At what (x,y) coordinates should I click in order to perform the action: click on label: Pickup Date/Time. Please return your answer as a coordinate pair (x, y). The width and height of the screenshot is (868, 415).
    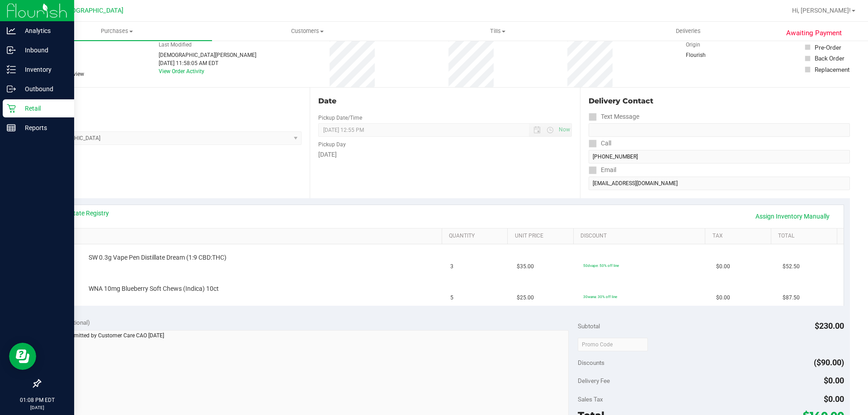
    Looking at the image, I should click on (340, 118).